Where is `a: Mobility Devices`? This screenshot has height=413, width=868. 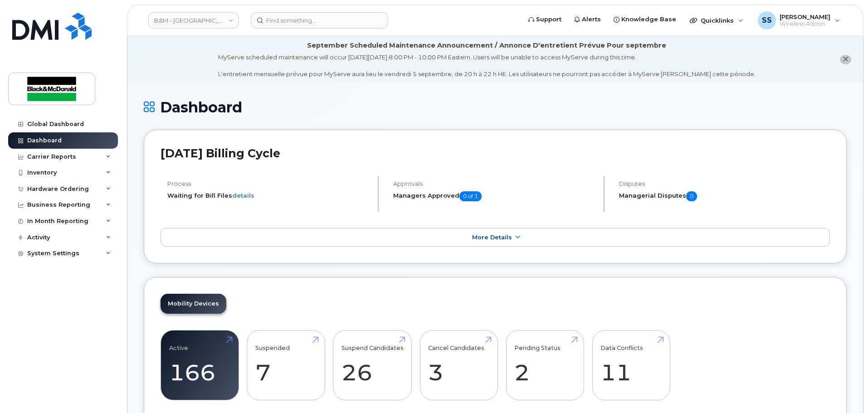
a: Mobility Devices is located at coordinates (193, 304).